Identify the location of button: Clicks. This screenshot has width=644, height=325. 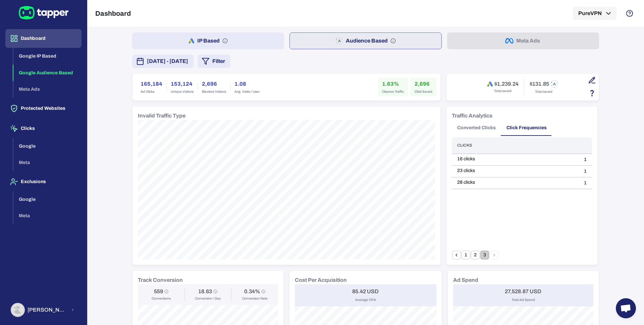
(43, 129).